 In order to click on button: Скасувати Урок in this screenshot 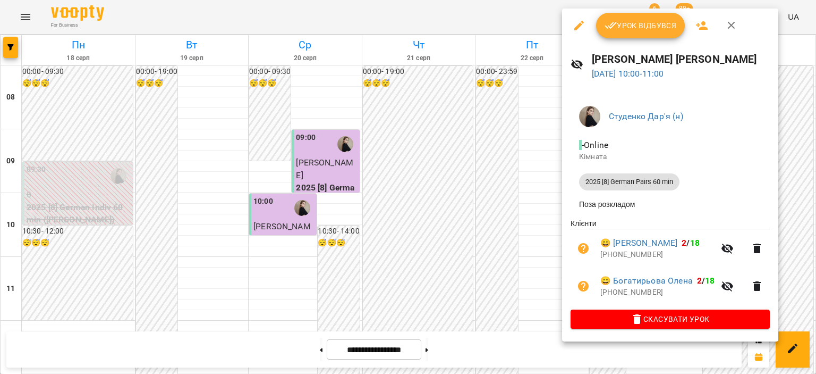, I will do `click(670, 319)`.